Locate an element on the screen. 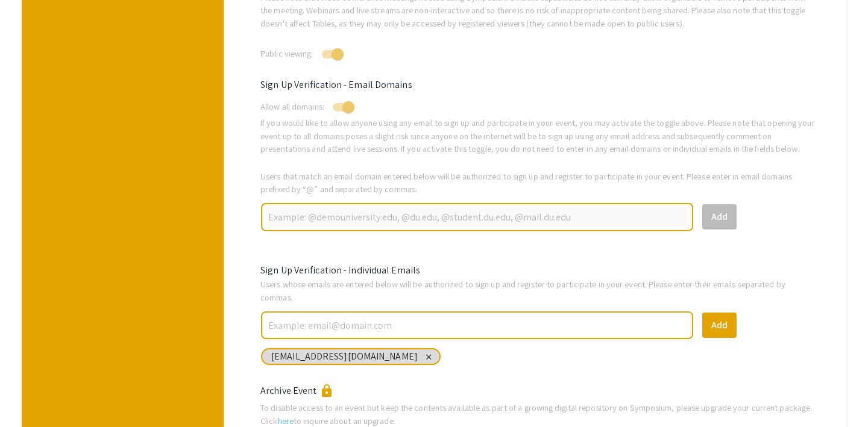 This screenshot has width=868, height=427. span: Public viewing: is located at coordinates (287, 53).